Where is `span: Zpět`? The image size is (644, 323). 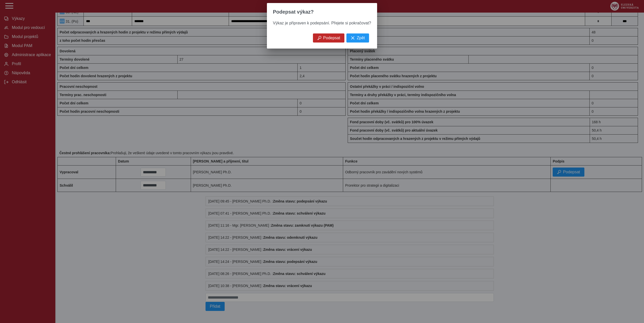 span: Zpět is located at coordinates (361, 38).